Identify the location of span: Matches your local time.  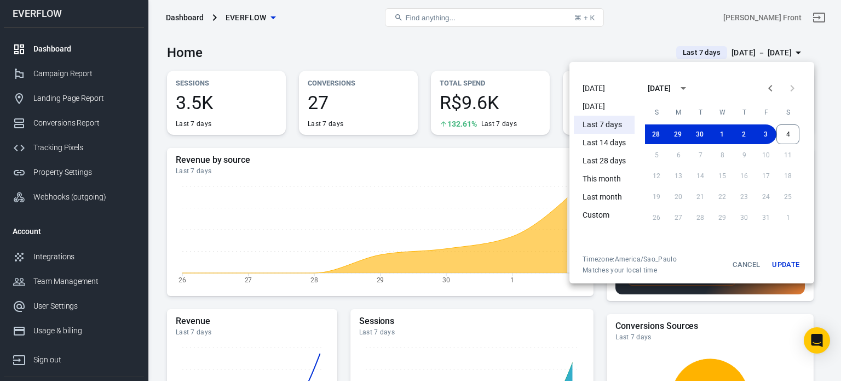
(630, 270).